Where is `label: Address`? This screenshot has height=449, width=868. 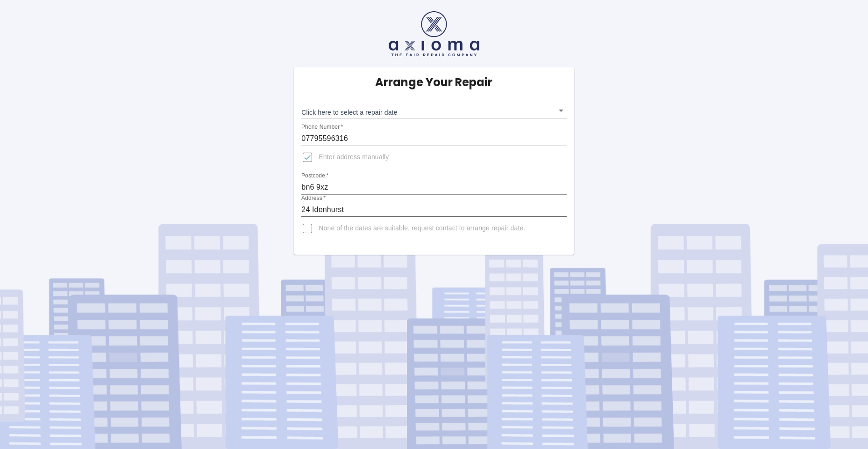 label: Address is located at coordinates (314, 198).